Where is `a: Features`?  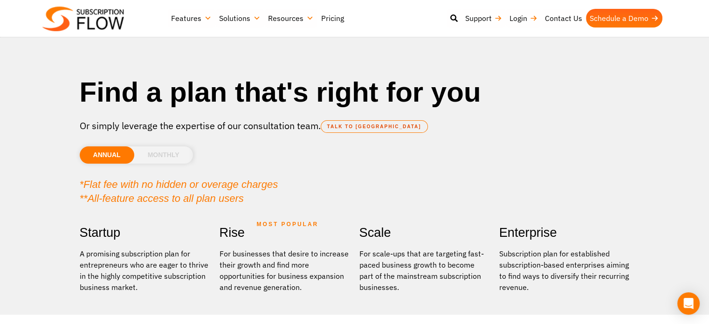
a: Features is located at coordinates (191, 18).